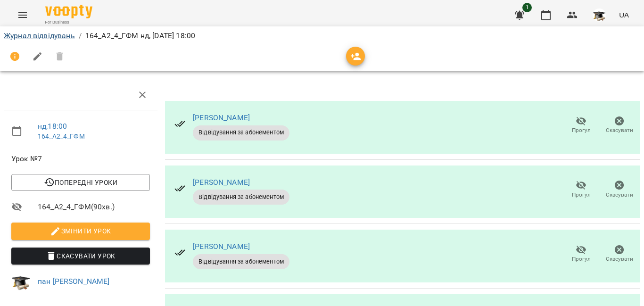  I want to click on button: Попередні уроки, so click(80, 182).